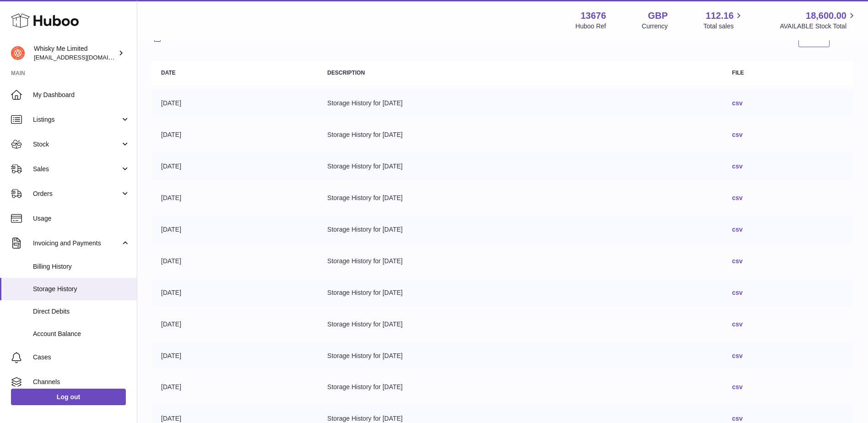  What do you see at coordinates (818, 26) in the screenshot?
I see `span: AVAILABLE Stock Total` at bounding box center [818, 26].